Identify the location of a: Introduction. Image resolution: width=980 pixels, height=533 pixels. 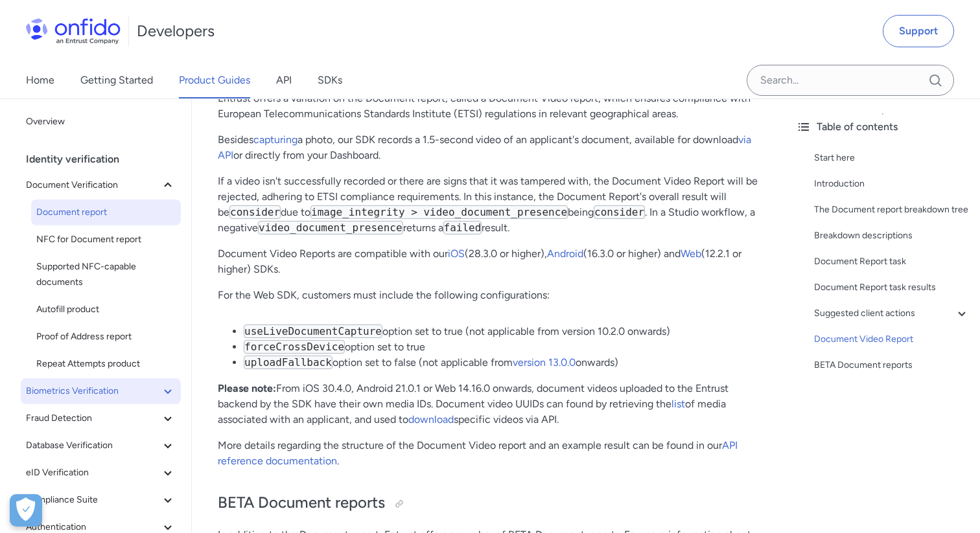
(892, 184).